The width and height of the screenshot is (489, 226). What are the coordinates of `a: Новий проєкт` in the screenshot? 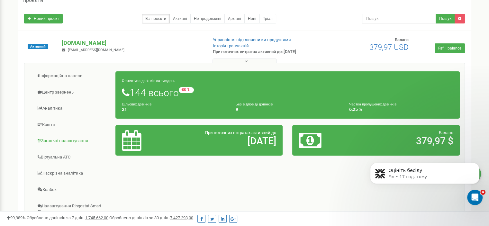 It's located at (43, 19).